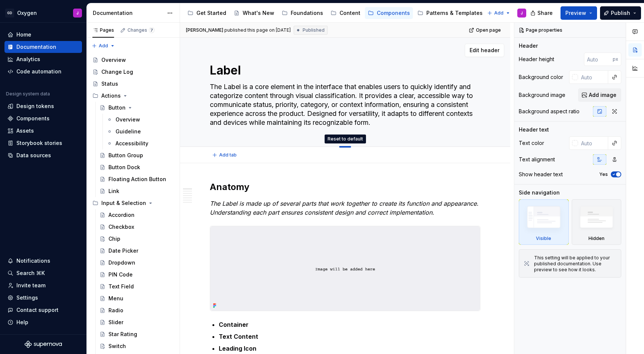 The image size is (644, 354). I want to click on div: Pages, so click(103, 30).